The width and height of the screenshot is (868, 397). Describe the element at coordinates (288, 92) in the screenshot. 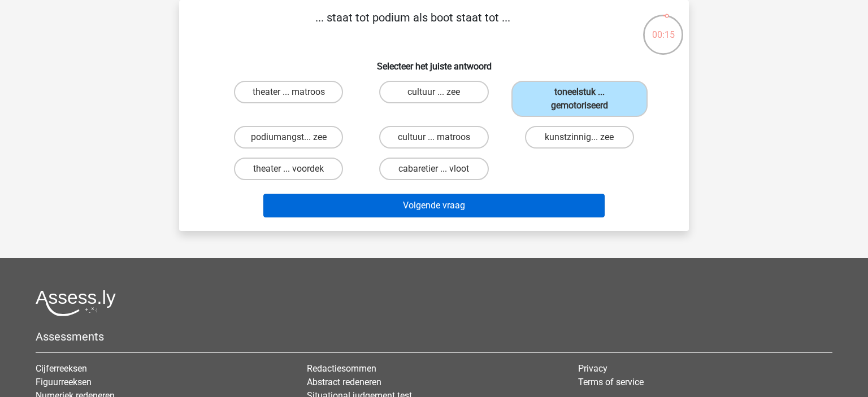

I see `label: theater ... matroos` at that location.